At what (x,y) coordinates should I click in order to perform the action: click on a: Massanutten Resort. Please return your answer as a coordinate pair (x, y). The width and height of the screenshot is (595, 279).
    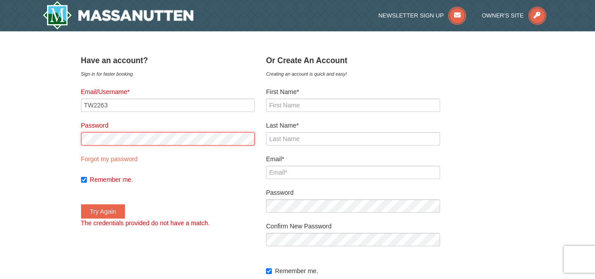
    Looking at the image, I should click on (118, 15).